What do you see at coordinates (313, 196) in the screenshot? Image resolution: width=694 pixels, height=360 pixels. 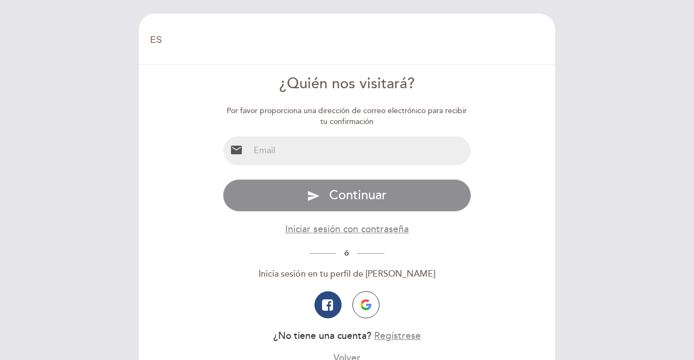 I see `i: send` at bounding box center [313, 196].